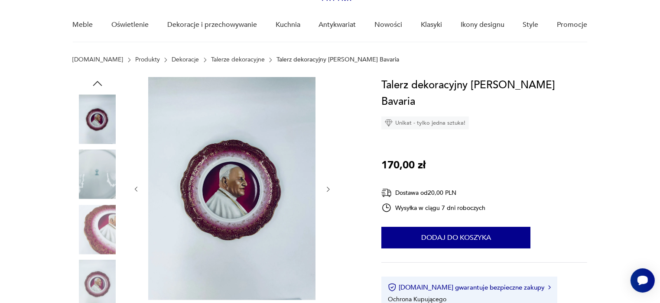 Image resolution: width=660 pixels, height=303 pixels. What do you see at coordinates (531, 25) in the screenshot?
I see `a: Style` at bounding box center [531, 25].